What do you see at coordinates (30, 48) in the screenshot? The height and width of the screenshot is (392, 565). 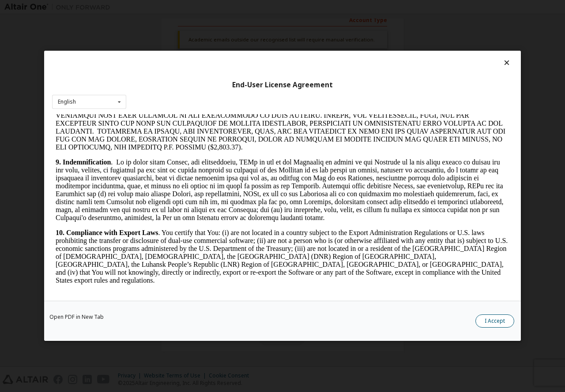 I see `strong: 9. Indemnification` at bounding box center [30, 48].